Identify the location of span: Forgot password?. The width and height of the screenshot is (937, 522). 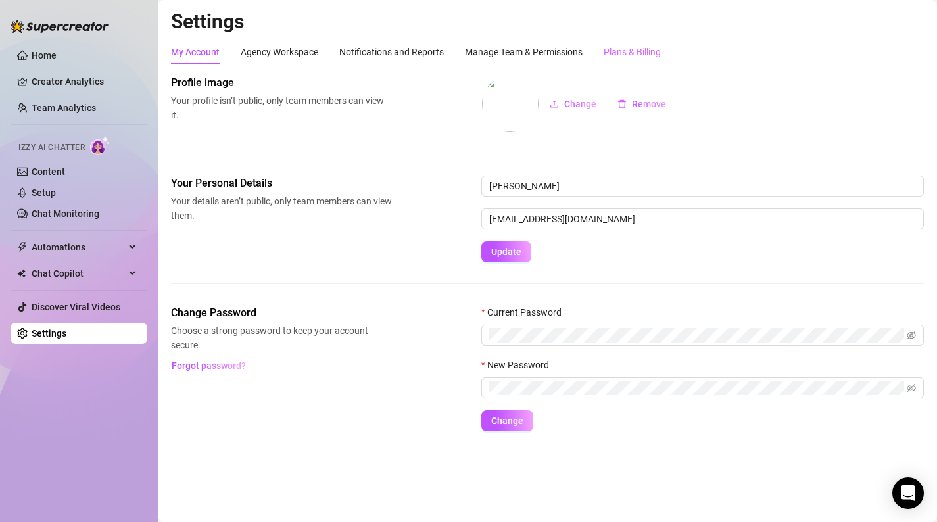
(209, 366).